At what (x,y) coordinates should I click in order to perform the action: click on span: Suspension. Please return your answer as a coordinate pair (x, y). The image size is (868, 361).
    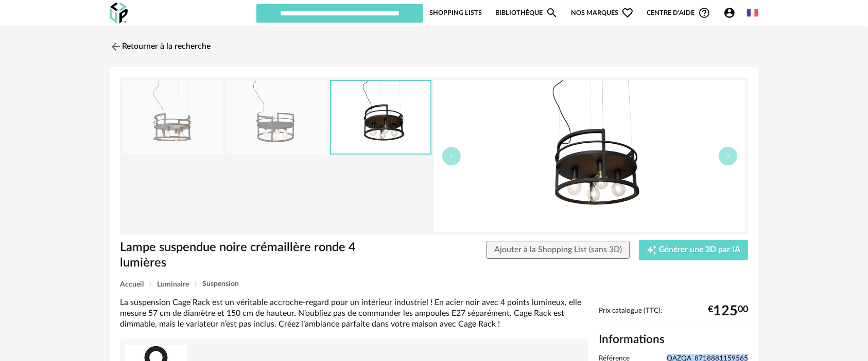
    Looking at the image, I should click on (220, 285).